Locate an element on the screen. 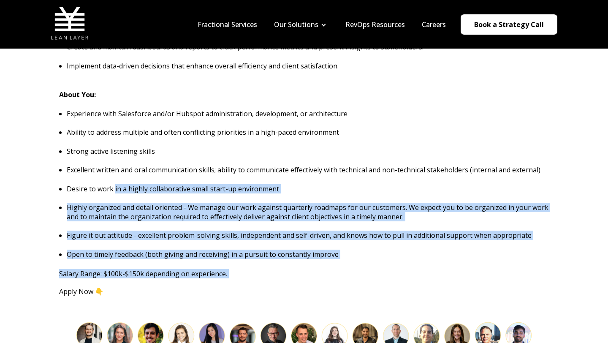 The width and height of the screenshot is (608, 343). div: Navigation Menu is located at coordinates (322, 24).